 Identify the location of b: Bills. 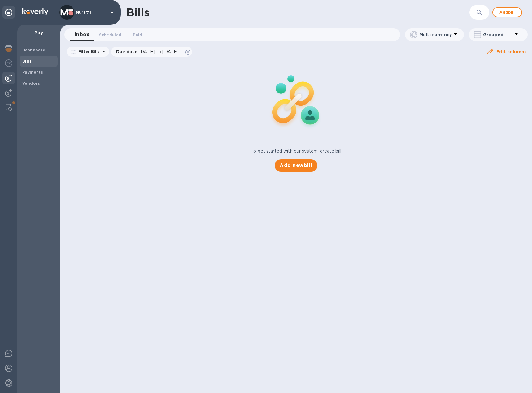
(27, 61).